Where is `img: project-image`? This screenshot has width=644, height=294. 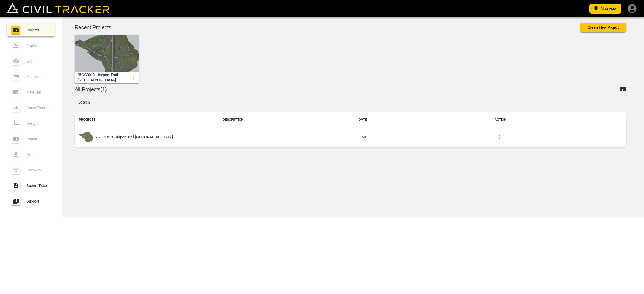
img: project-image is located at coordinates (86, 137).